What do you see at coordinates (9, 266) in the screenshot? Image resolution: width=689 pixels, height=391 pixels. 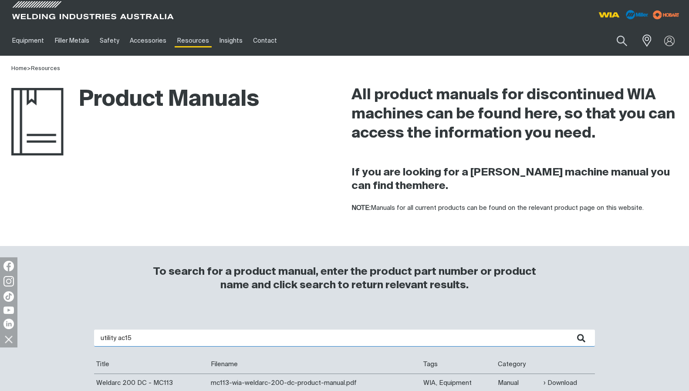 I see `img: Facebook` at bounding box center [9, 266].